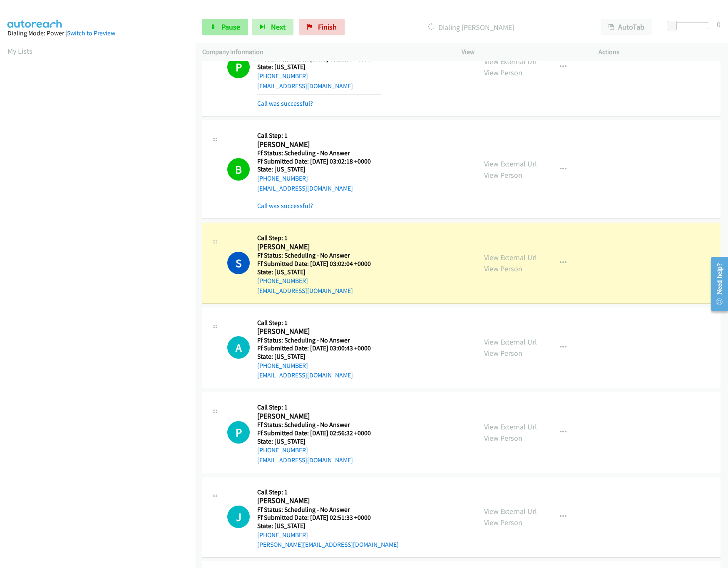 This screenshot has height=568, width=728. What do you see at coordinates (522, 52) in the screenshot?
I see `p: View` at bounding box center [522, 52].